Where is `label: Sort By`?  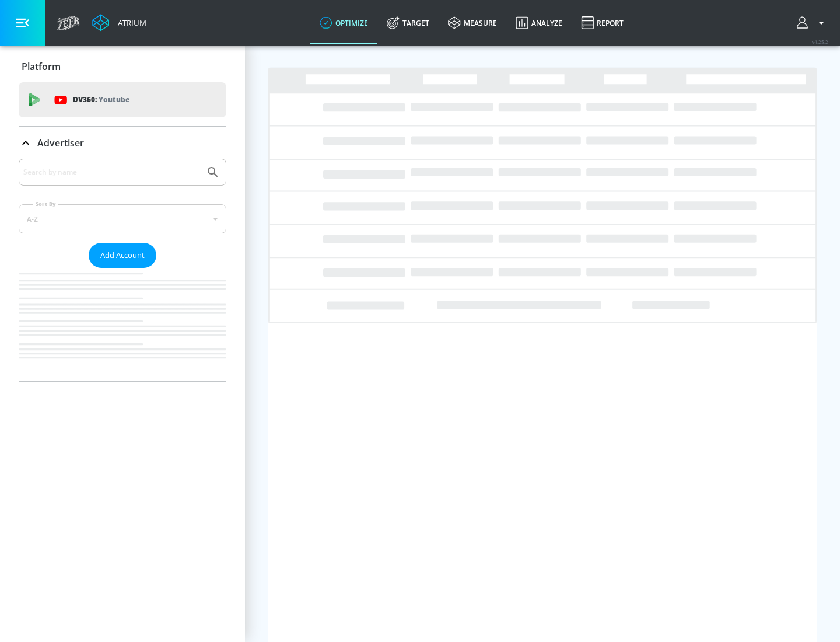 label: Sort By is located at coordinates (45, 204).